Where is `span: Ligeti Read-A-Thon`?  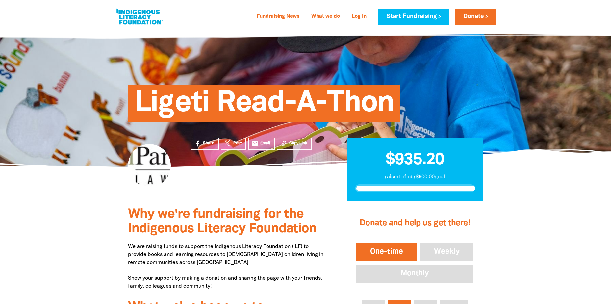
span: Ligeti Read-A-Thon is located at coordinates (264, 106).